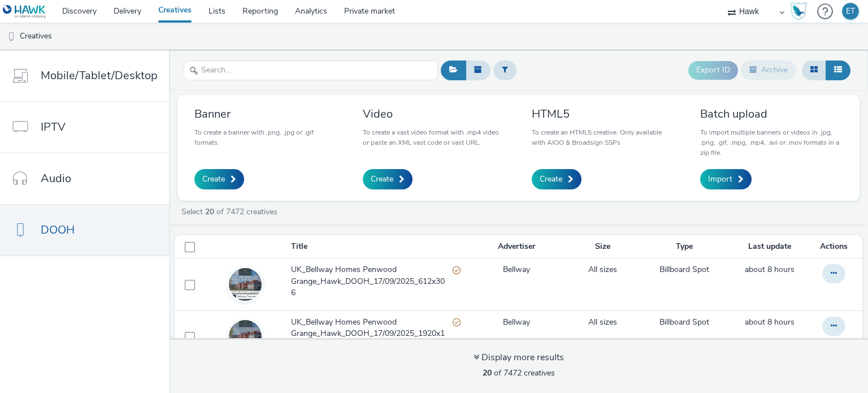 This screenshot has height=393, width=868. What do you see at coordinates (838, 70) in the screenshot?
I see `button: Table` at bounding box center [838, 70].